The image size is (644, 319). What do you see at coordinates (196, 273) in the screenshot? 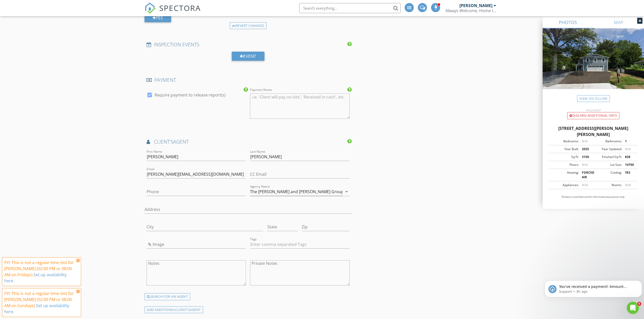
I see `textarea: Notes` at bounding box center [196, 273].